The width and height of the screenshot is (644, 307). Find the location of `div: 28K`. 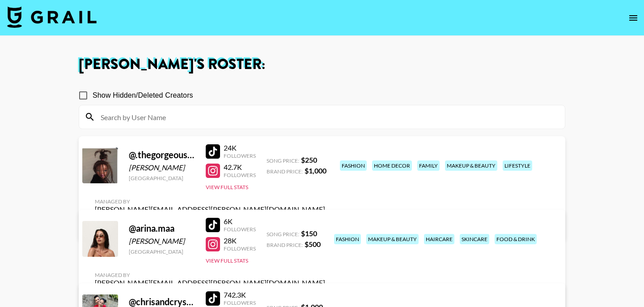

div: 28K is located at coordinates (240, 240).